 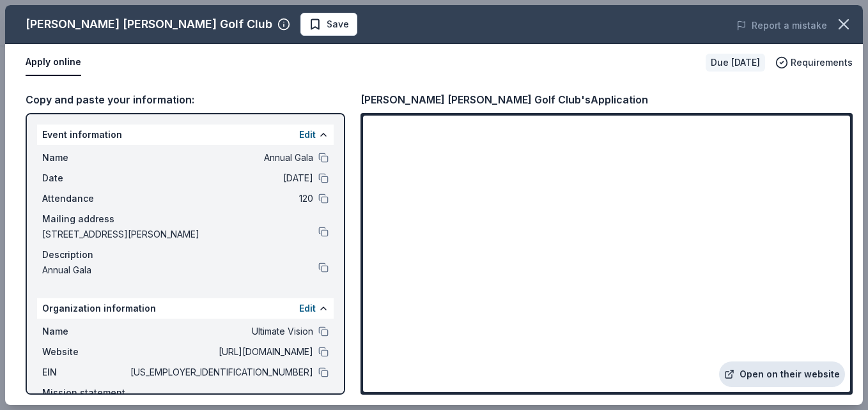 I want to click on button: Report a mistake, so click(x=781, y=26).